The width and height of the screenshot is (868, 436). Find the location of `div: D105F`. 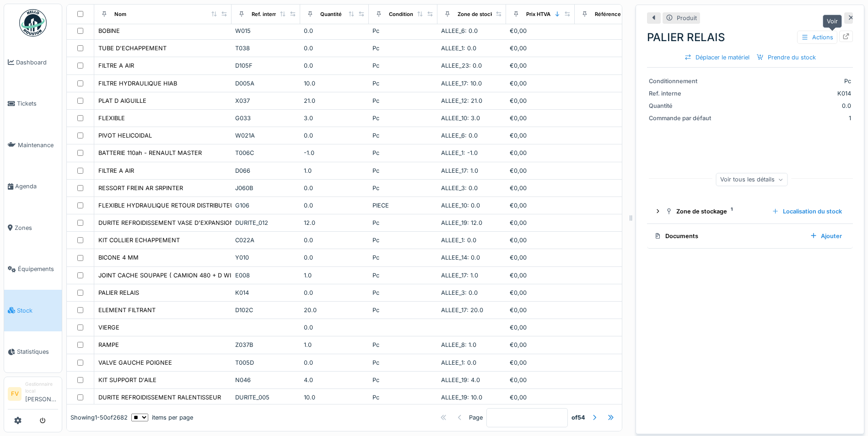

div: D105F is located at coordinates (266, 65).